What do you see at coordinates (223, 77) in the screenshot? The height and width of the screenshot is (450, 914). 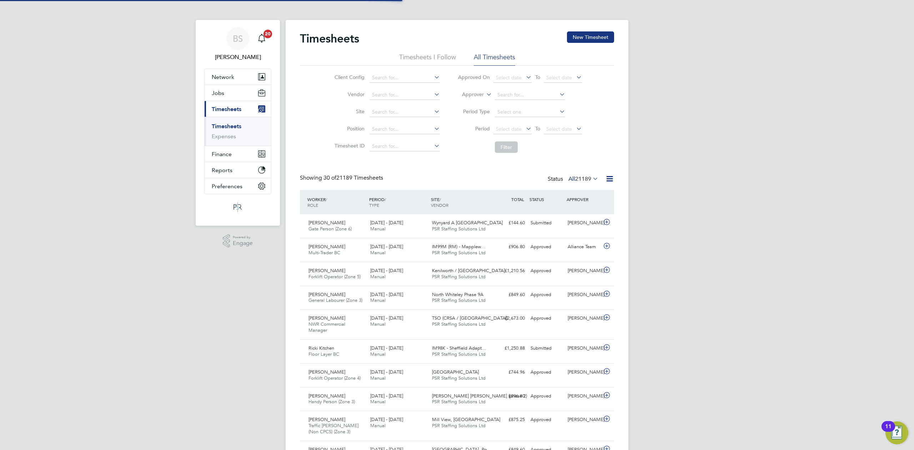 I see `span: Network` at bounding box center [223, 77].